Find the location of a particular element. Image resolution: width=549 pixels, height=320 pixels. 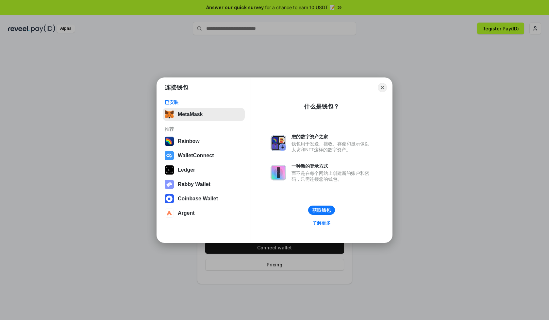

button: MetaMask is located at coordinates (204, 114).